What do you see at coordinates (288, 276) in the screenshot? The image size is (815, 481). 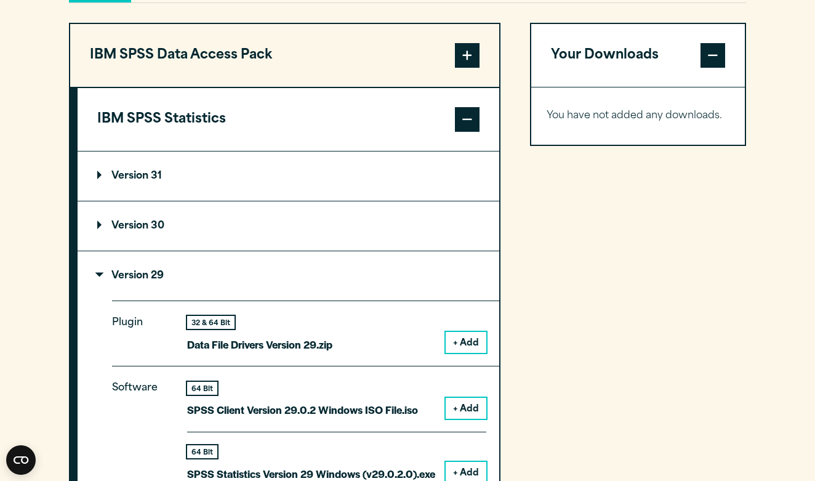 I see `summary: Version 29` at bounding box center [288, 276].